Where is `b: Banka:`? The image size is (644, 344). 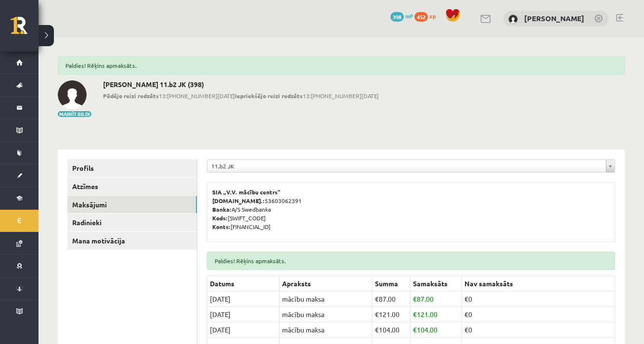 b: Banka: is located at coordinates (221, 210).